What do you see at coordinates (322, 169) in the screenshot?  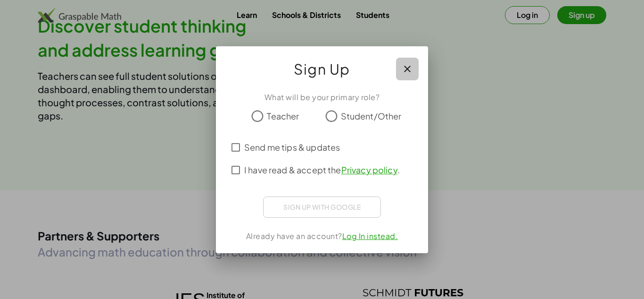 I see `span: I have read & accept the .` at bounding box center [322, 169].